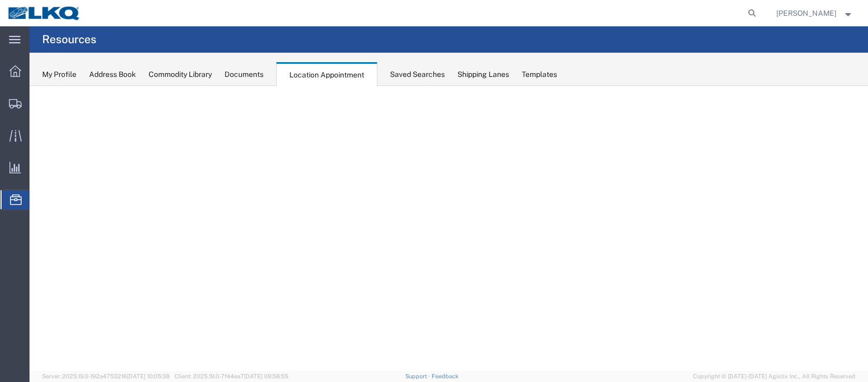 This screenshot has height=382, width=868. What do you see at coordinates (106, 376) in the screenshot?
I see `span: Server: 2025.19.0-192a4753216` at bounding box center [106, 376].